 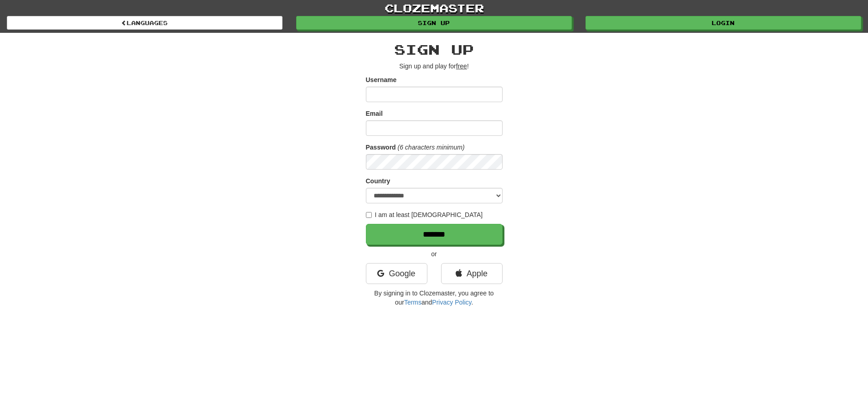 I want to click on a: Apple, so click(x=472, y=273).